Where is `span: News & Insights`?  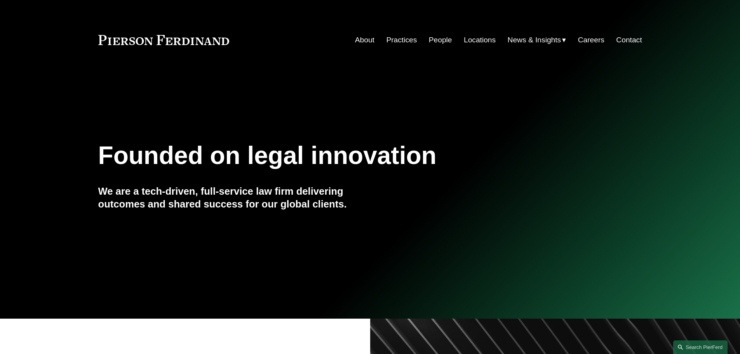 span: News & Insights is located at coordinates (535, 40).